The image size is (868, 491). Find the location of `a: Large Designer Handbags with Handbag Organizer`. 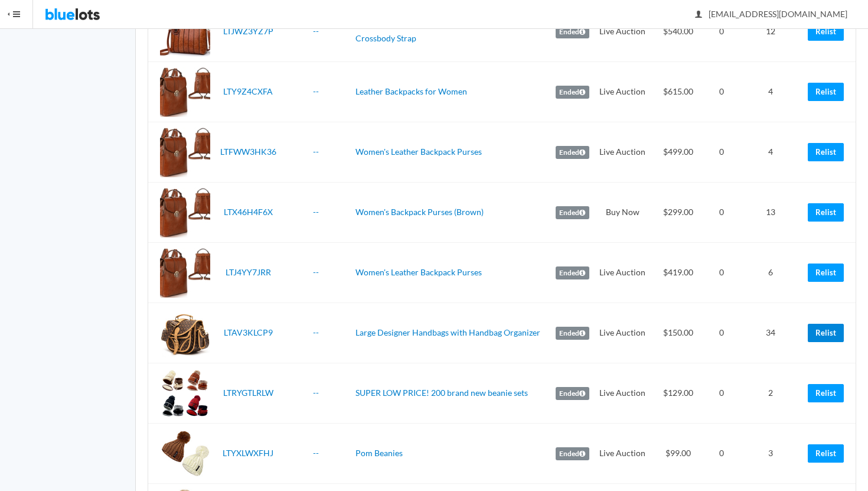

a: Large Designer Handbags with Handbag Organizer is located at coordinates (447, 332).